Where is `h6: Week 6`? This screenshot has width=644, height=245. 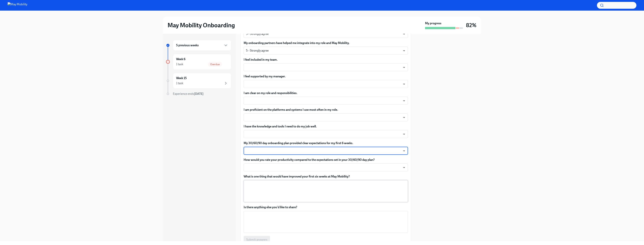 h6: Week 6 is located at coordinates (181, 59).